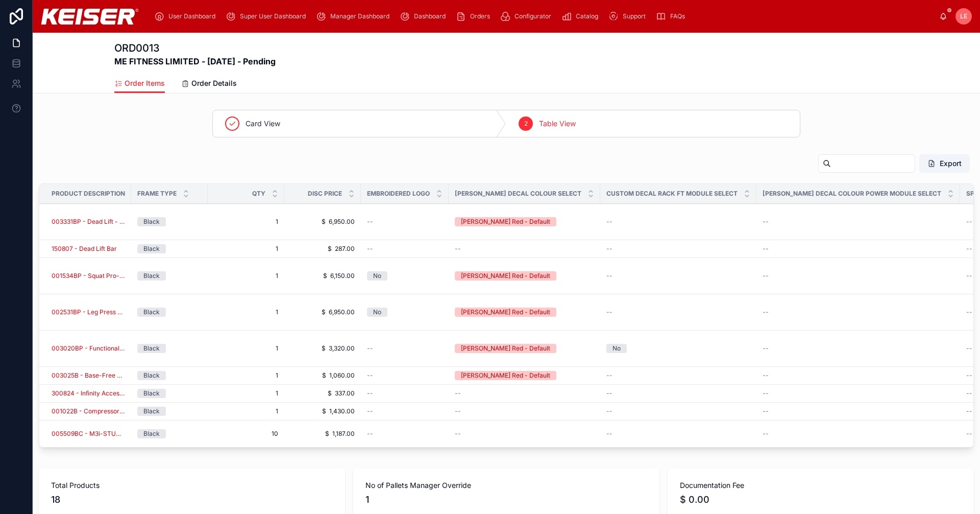  I want to click on span: Dashboard, so click(430, 17).